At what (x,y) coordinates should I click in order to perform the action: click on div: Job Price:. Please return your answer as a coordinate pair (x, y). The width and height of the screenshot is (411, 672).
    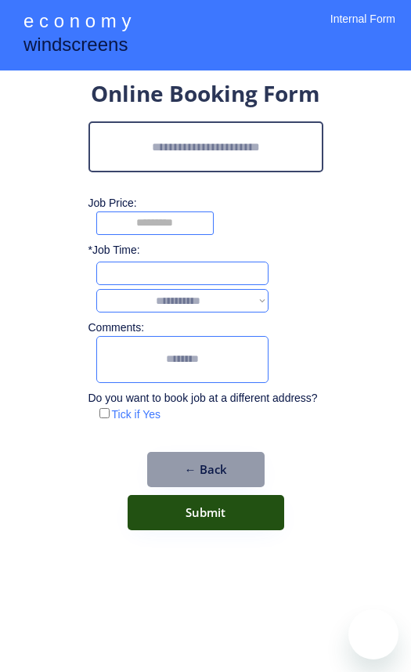
    Looking at the image, I should click on (214, 204).